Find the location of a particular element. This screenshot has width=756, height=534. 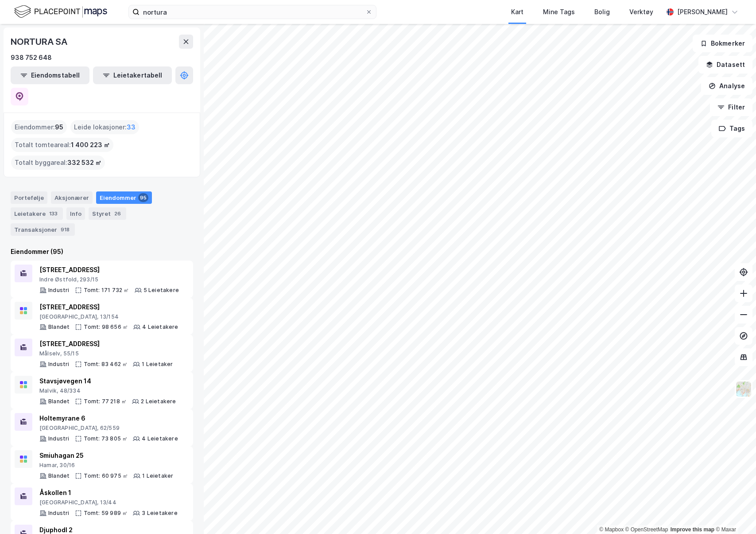

img: Z is located at coordinates (744, 389).